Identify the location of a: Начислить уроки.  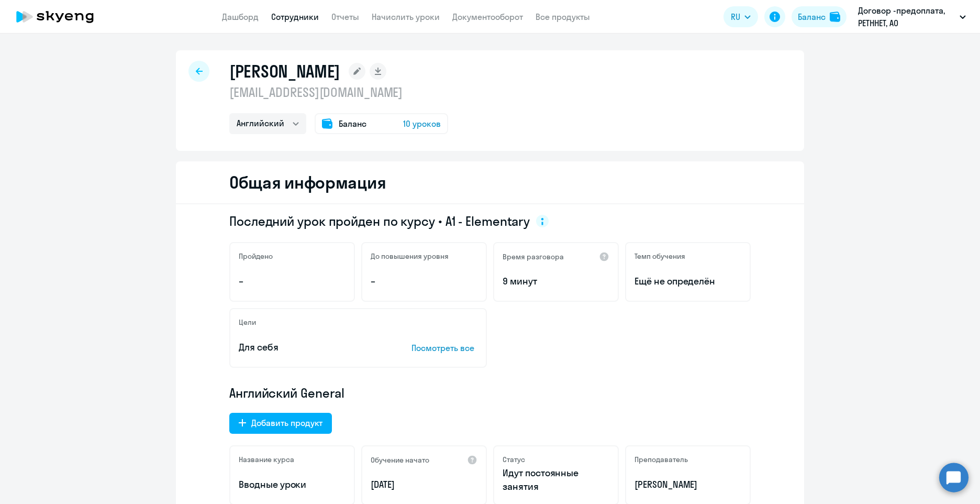
(406, 17).